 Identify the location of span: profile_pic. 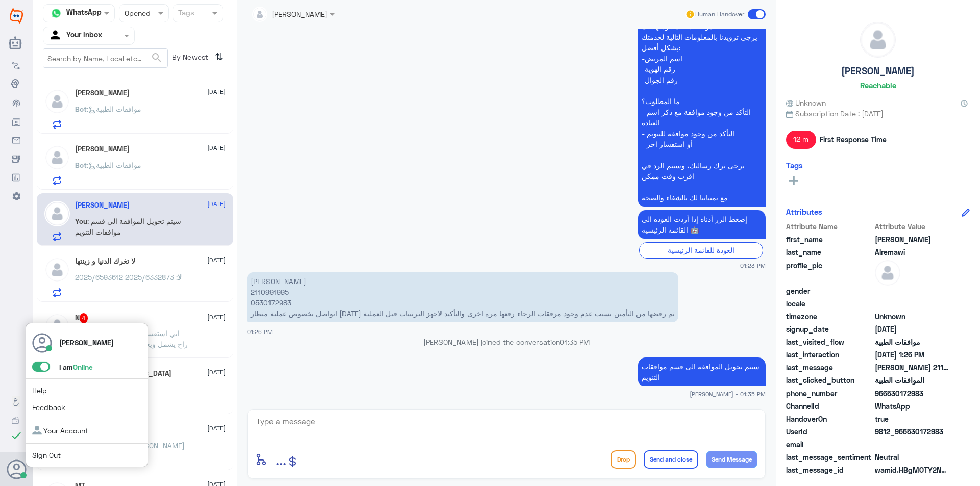
(829, 272).